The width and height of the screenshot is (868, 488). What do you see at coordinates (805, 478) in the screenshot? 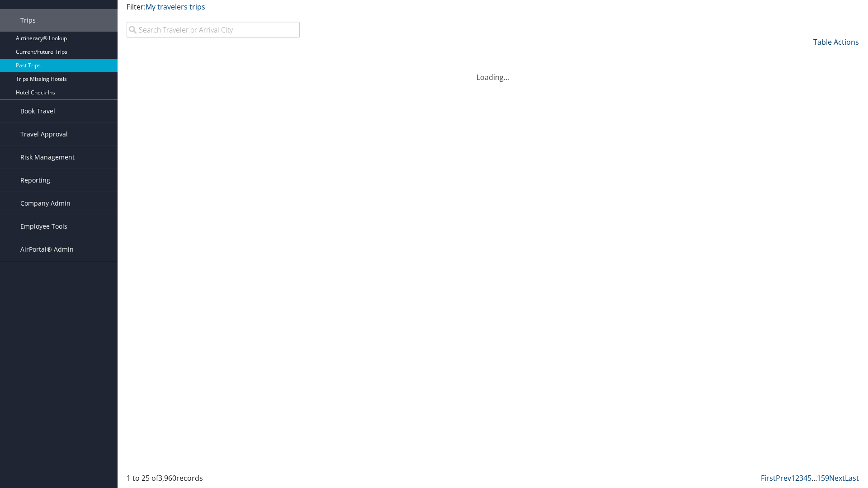
I see `a: 4` at bounding box center [805, 478].